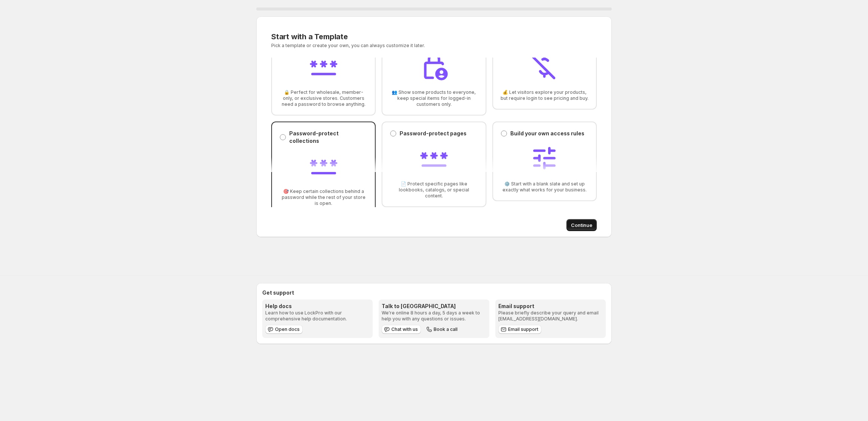 The height and width of the screenshot is (421, 868). Describe the element at coordinates (401, 329) in the screenshot. I see `button: Chat with us` at that location.